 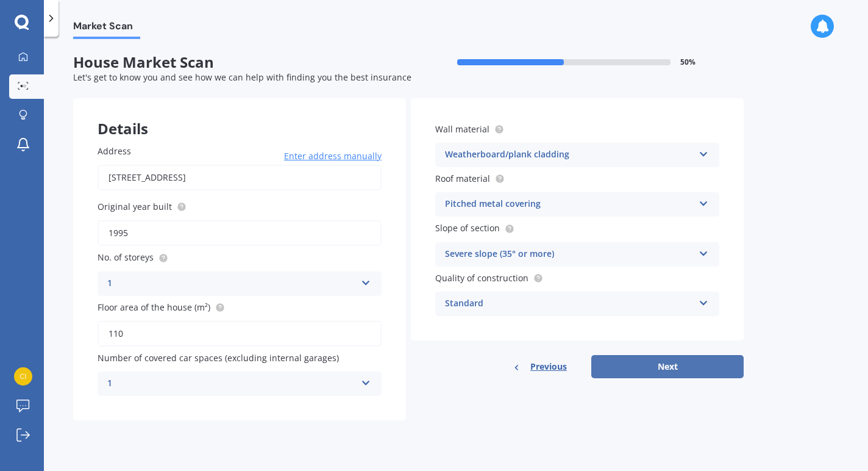 What do you see at coordinates (333, 156) in the screenshot?
I see `span: Enter address manually` at bounding box center [333, 156].